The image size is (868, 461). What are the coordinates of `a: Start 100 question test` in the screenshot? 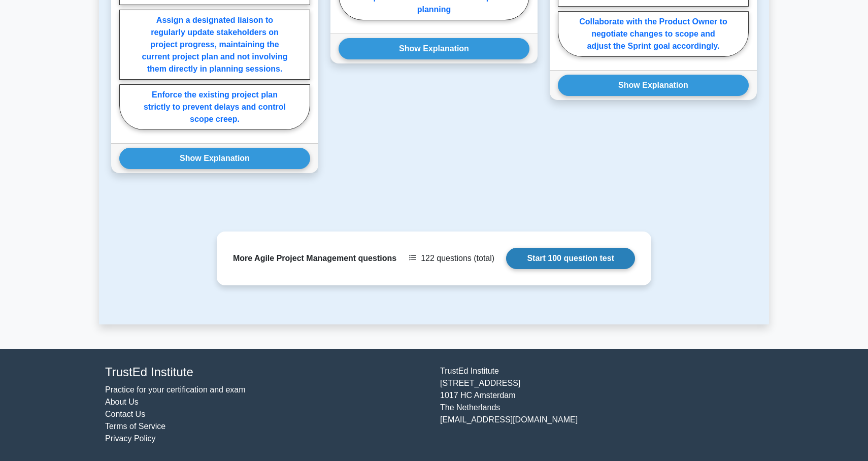 It's located at (570, 259).